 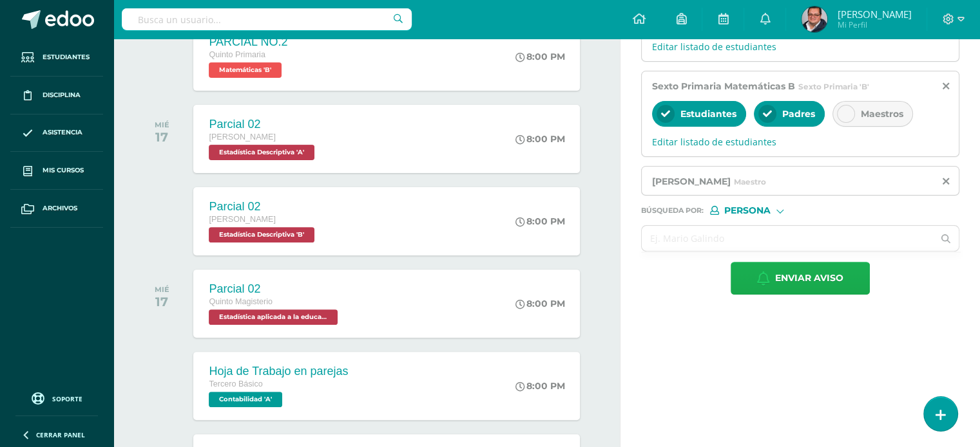 I want to click on div: PARCIAL NO.2, so click(x=248, y=42).